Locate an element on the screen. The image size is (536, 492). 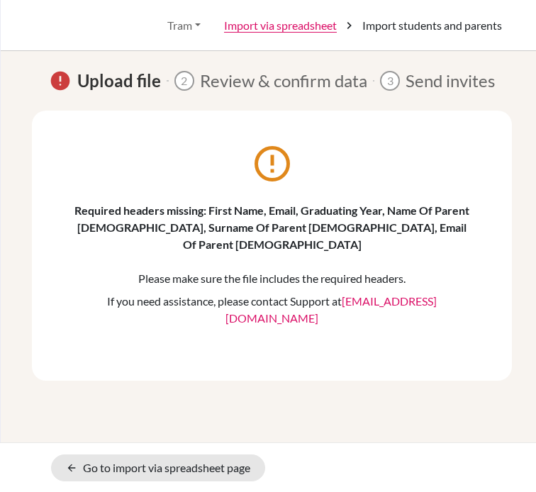
span: 3 is located at coordinates (390, 81).